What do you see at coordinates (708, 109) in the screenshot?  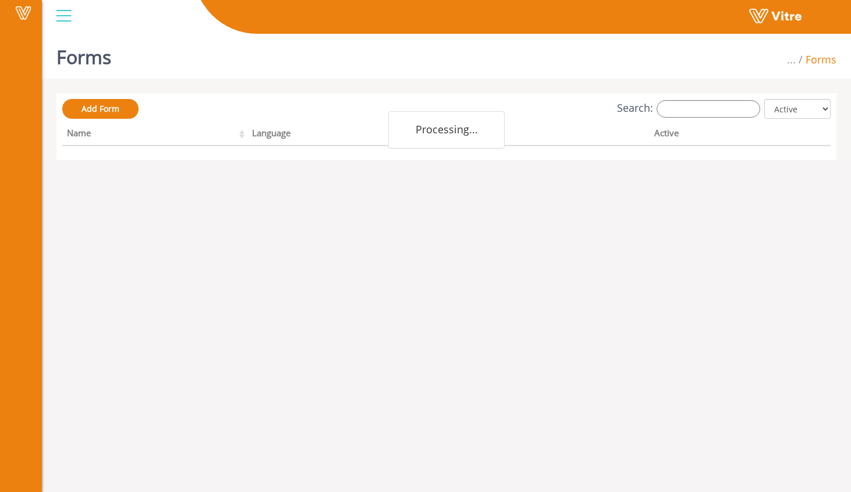 I see `input: Search:` at bounding box center [708, 109].